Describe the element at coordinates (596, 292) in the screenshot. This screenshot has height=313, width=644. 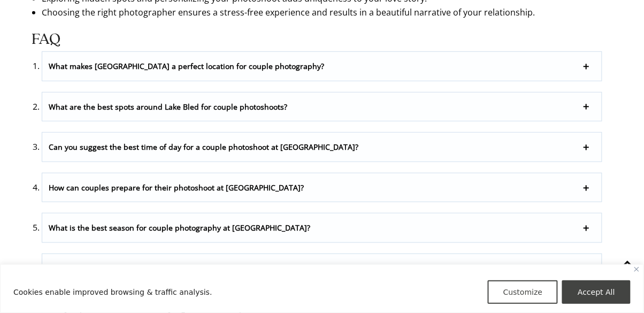
I see `button: Accept All` at that location.